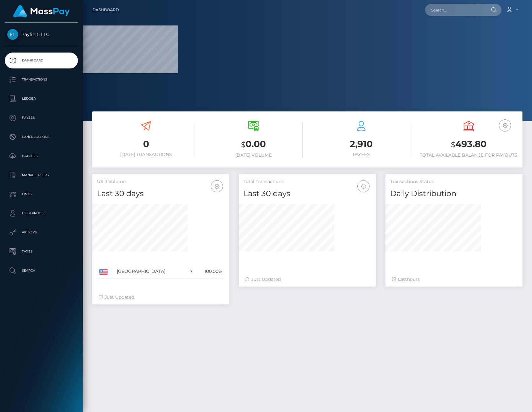  Describe the element at coordinates (41, 194) in the screenshot. I see `a: Links` at that location.